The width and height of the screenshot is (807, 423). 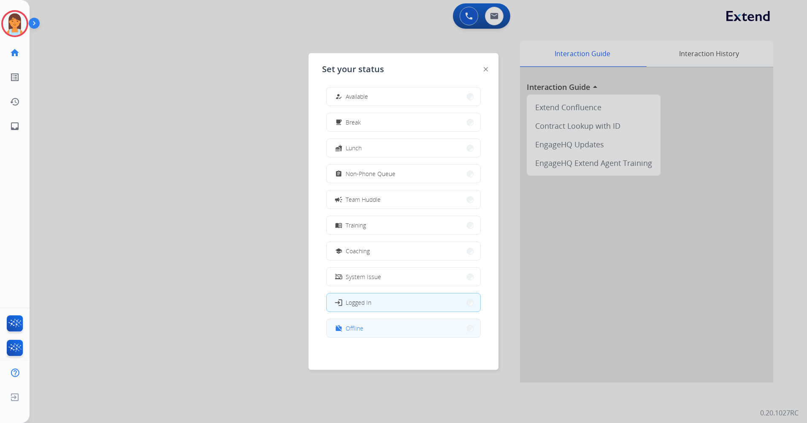 I want to click on span: Lunch, so click(x=354, y=148).